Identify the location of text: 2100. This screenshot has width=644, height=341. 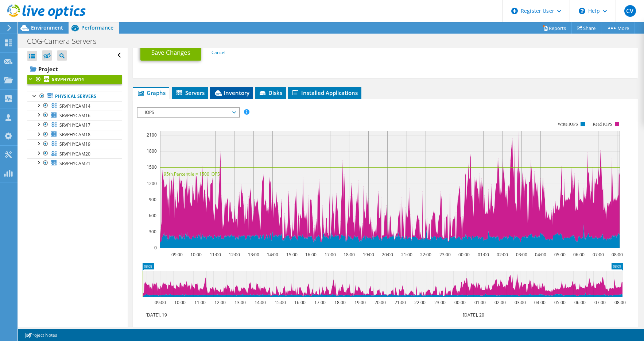
(152, 135).